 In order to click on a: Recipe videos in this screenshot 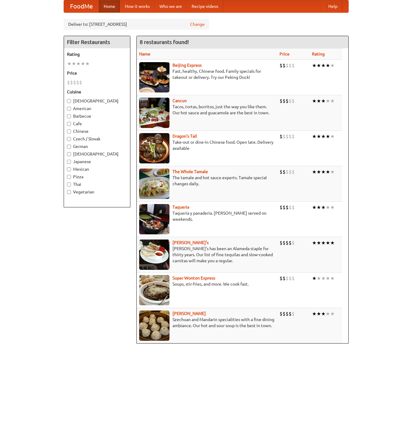, I will do `click(205, 6)`.